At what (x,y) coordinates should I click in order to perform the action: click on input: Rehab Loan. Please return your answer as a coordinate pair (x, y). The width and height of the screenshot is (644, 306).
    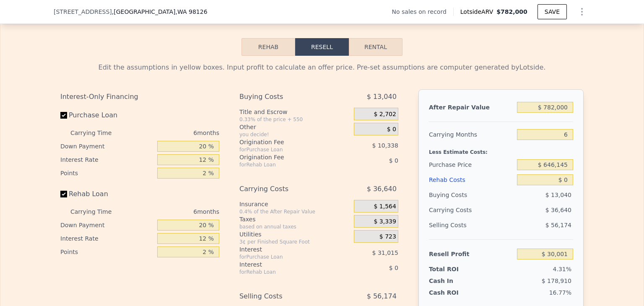
    Looking at the image, I should click on (64, 194).